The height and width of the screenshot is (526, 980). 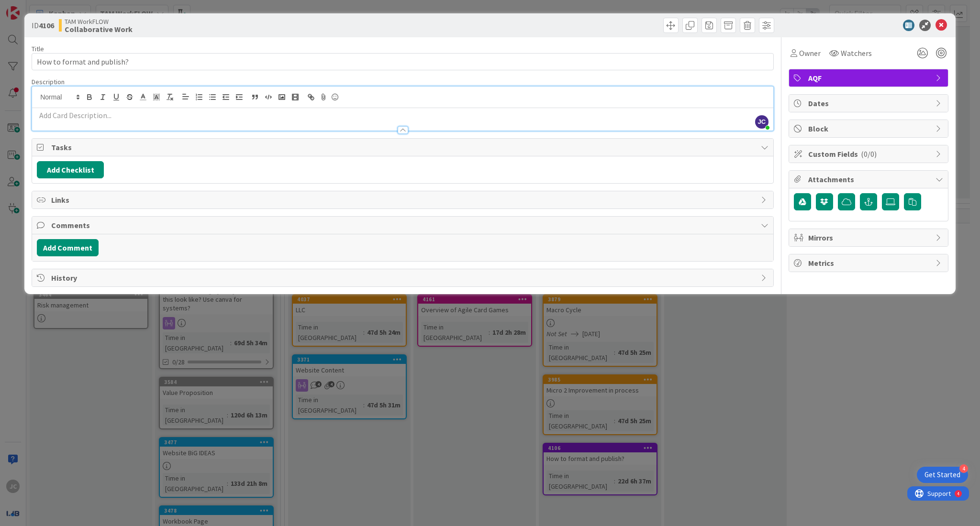 I want to click on span: ( 0/0 ), so click(x=869, y=154).